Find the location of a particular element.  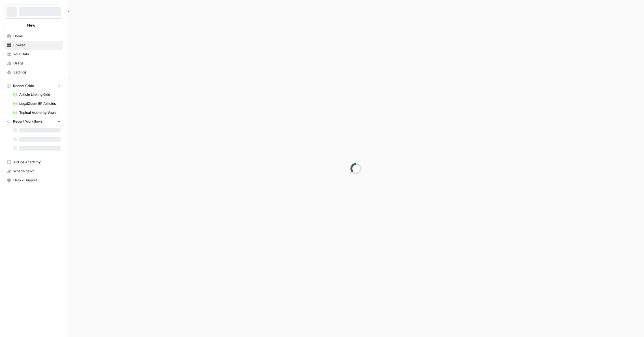

a: Topical Authority Vault is located at coordinates (37, 113).